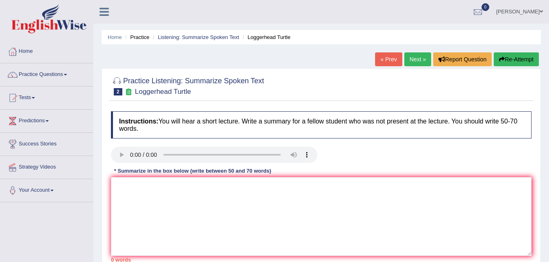 This screenshot has width=549, height=262. What do you see at coordinates (47, 97) in the screenshot?
I see `a: Tests` at bounding box center [47, 97].